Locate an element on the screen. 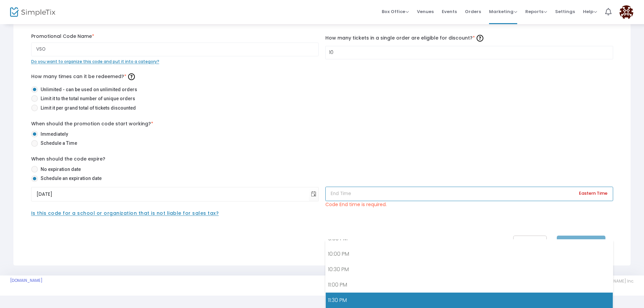  a: 11:30 PM is located at coordinates (470, 300).